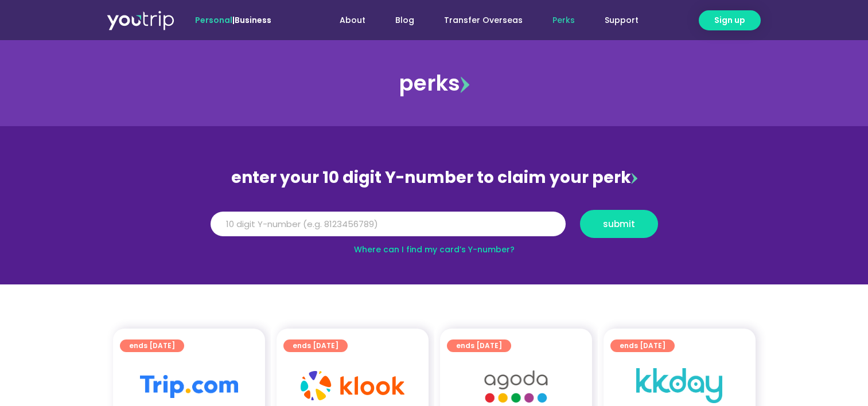 Image resolution: width=868 pixels, height=406 pixels. I want to click on a: About, so click(353, 20).